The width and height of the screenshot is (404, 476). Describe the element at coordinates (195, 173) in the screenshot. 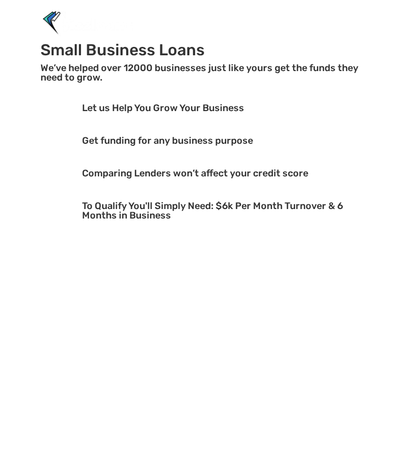

I see `span: Comparing Lenders won’t affect your credit score` at that location.